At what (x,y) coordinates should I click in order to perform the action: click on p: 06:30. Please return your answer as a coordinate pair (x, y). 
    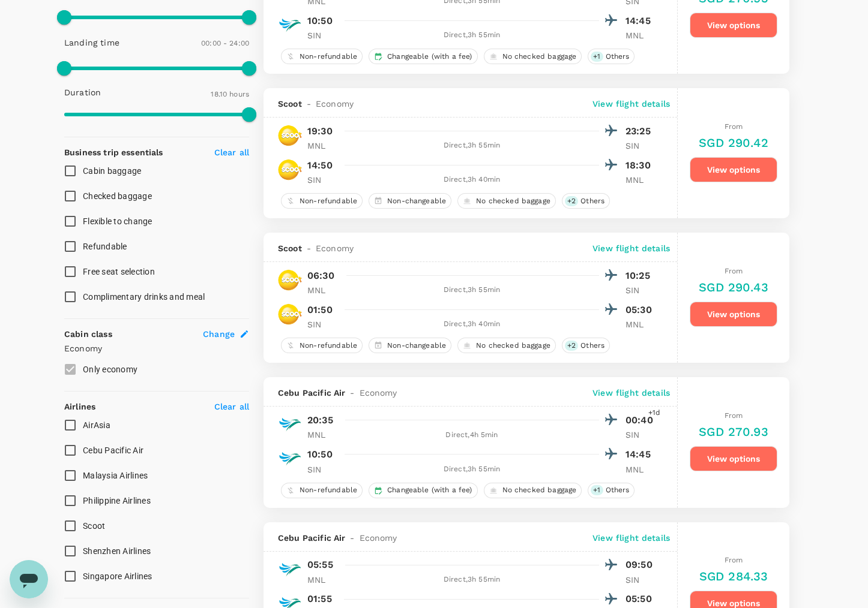
    Looking at the image, I should click on (321, 276).